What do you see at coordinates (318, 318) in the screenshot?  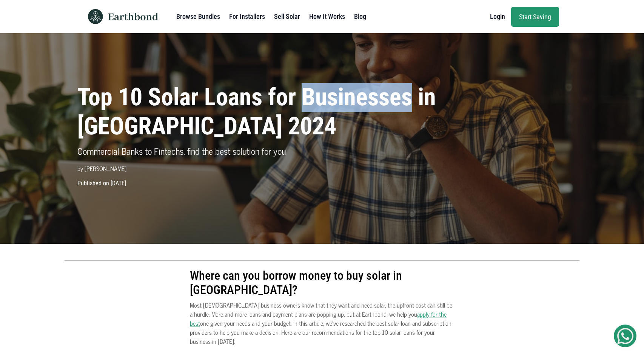 I see `a: apply for the best` at bounding box center [318, 318].